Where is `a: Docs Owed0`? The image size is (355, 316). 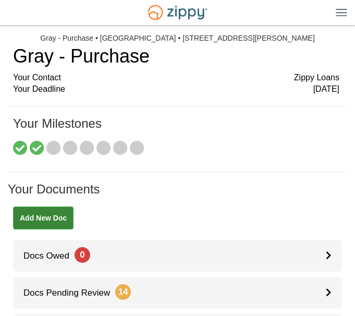 a: Docs Owed0 is located at coordinates (177, 256).